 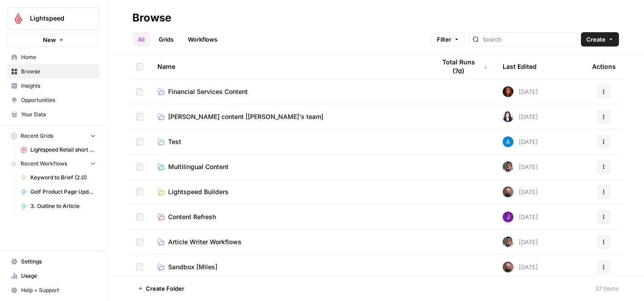 I want to click on div: Actions, so click(x=604, y=66).